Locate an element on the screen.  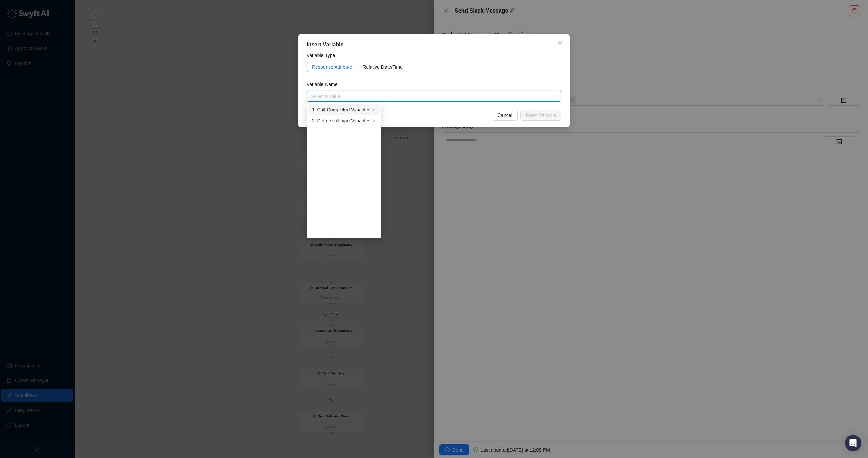
button: Close is located at coordinates (560, 43).